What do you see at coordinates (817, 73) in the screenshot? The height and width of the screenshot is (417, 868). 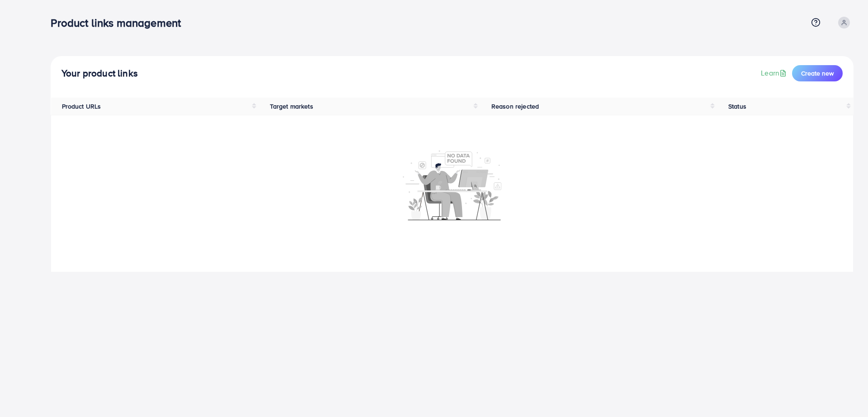 I see `span: Create new` at bounding box center [817, 73].